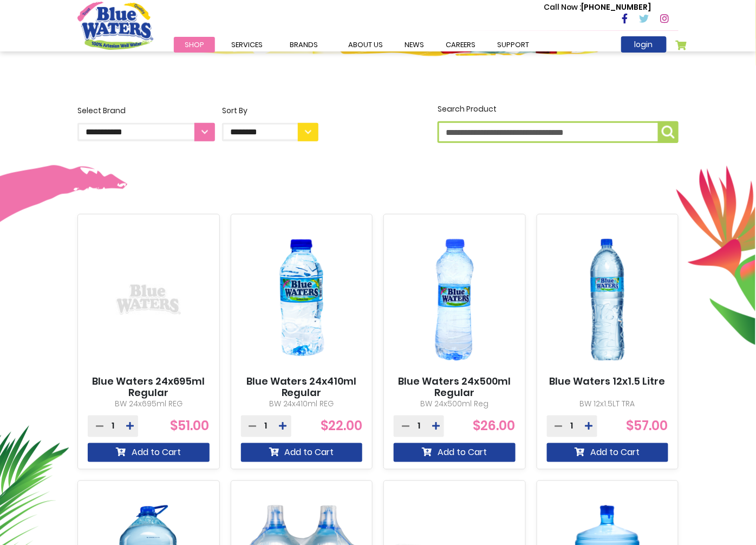  What do you see at coordinates (415, 44) in the screenshot?
I see `a: News` at bounding box center [415, 44].